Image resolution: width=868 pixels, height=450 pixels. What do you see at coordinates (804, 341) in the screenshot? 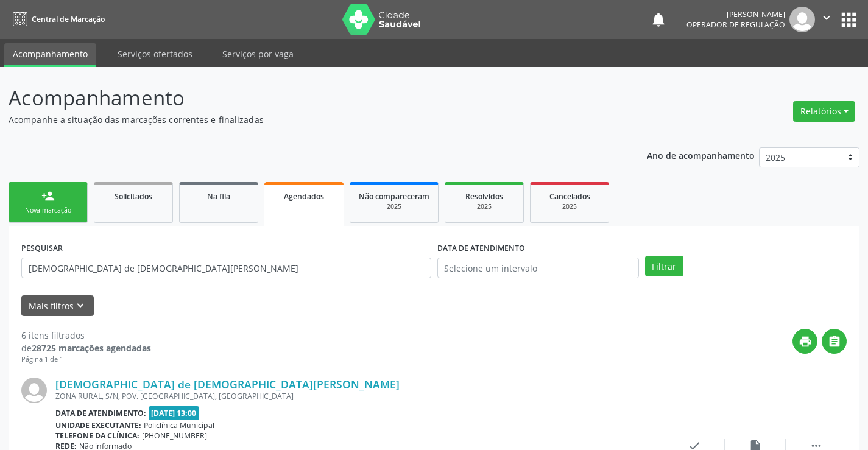
I see `button: print` at bounding box center [804, 341].